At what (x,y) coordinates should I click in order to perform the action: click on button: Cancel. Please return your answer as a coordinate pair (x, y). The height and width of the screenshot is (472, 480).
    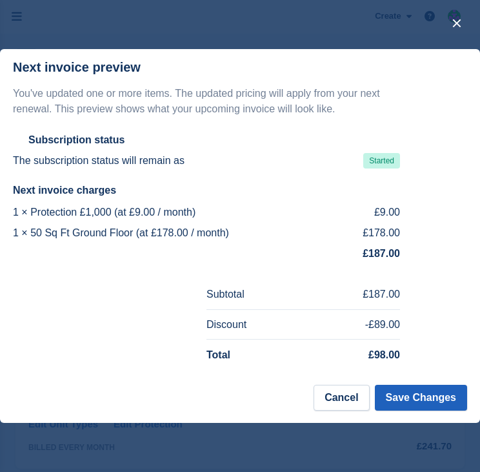
    Looking at the image, I should click on (342, 398).